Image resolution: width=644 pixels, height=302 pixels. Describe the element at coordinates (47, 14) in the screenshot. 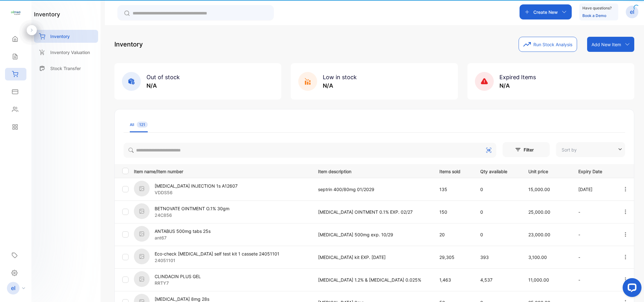

I see `h1: inventory` at that location.